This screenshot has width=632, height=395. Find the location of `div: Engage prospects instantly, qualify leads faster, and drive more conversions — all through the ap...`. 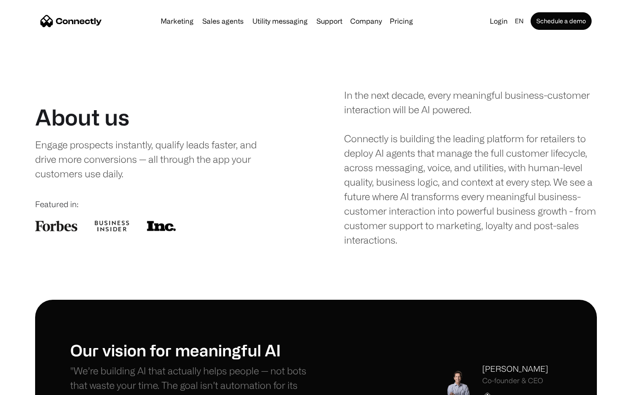

div: Engage prospects instantly, qualify leads faster, and drive more conversions — all through the ap... is located at coordinates (155, 159).